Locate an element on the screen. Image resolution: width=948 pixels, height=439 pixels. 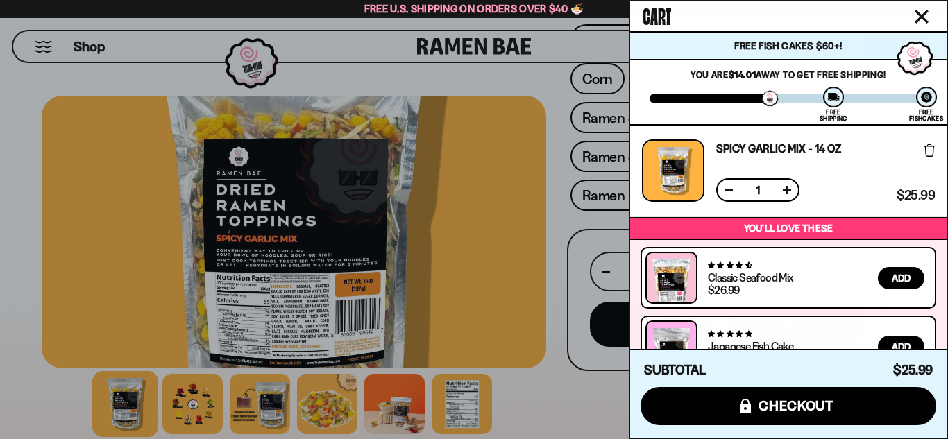
a: Japanese Fish Cake is located at coordinates (750, 346).